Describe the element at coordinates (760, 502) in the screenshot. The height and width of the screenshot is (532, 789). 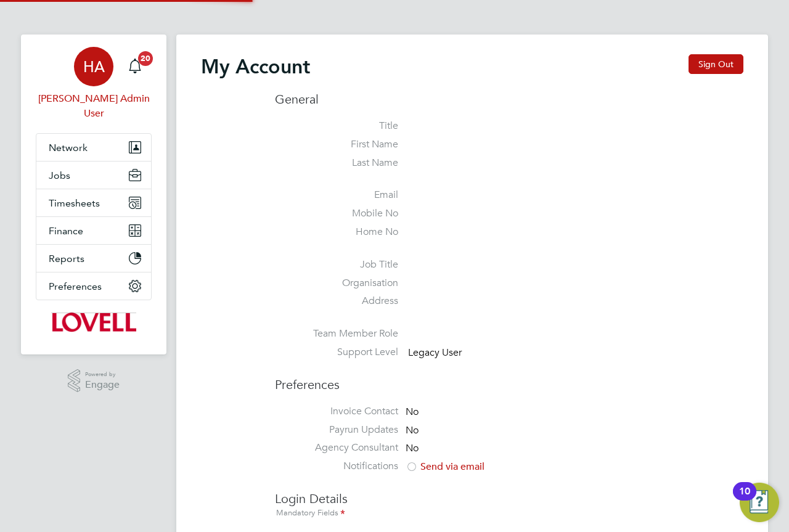
I see `button: Open Resource Center, 10 new notifications` at that location.